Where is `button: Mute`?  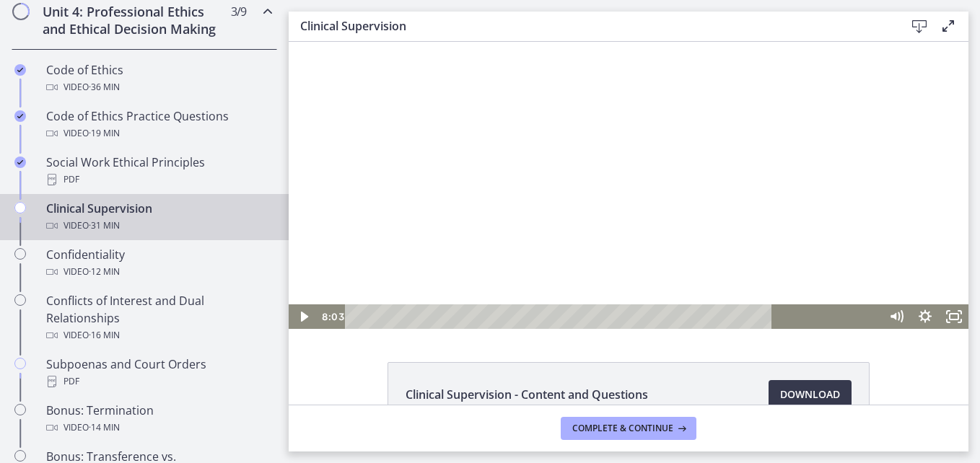 button: Mute is located at coordinates (607, 275).